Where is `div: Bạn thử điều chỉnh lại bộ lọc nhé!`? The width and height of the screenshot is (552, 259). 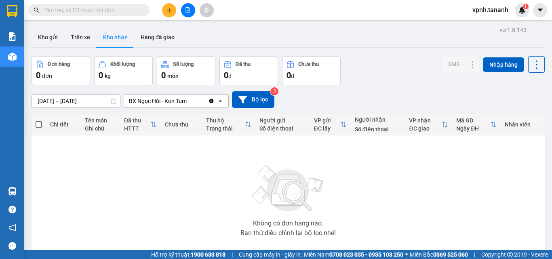
div: Bạn thử điều chỉnh lại bộ lọc nhé! is located at coordinates (288, 233).